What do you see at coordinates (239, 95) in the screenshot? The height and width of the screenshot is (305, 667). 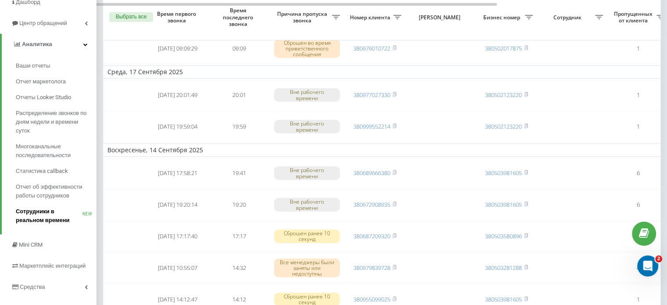 I see `td: 20:01` at bounding box center [239, 95].